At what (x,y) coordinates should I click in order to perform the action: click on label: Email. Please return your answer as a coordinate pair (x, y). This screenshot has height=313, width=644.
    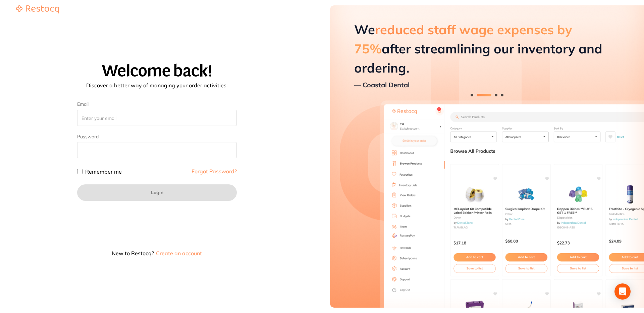
    Looking at the image, I should click on (157, 104).